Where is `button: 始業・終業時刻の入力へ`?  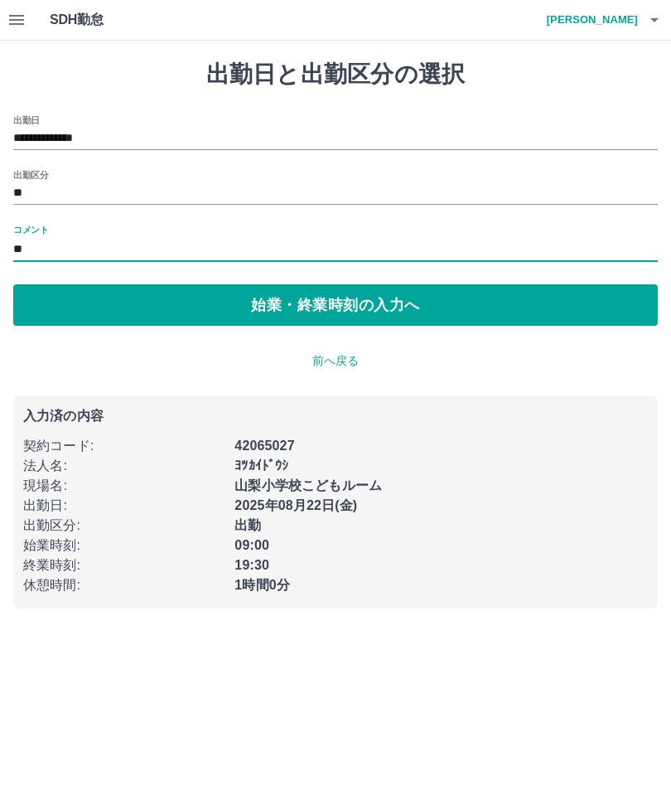 button: 始業・終業時刻の入力へ is located at coordinates (336, 305).